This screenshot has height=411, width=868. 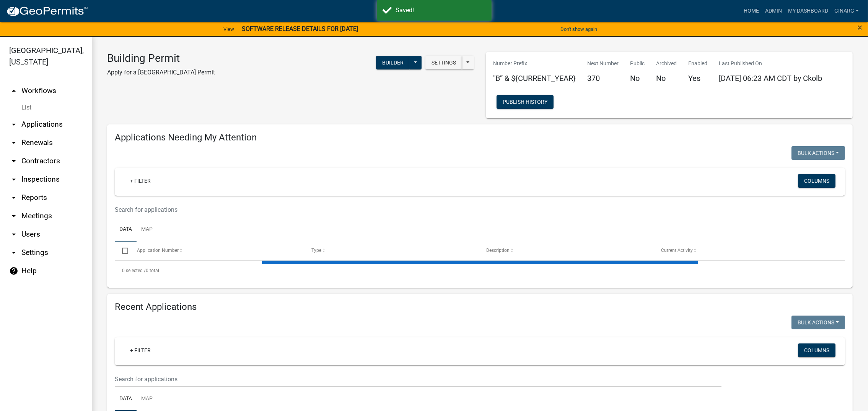 I want to click on a: Data, so click(x=126, y=230).